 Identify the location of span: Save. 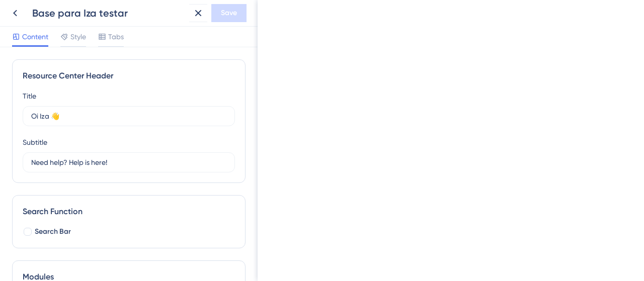
(229, 13).